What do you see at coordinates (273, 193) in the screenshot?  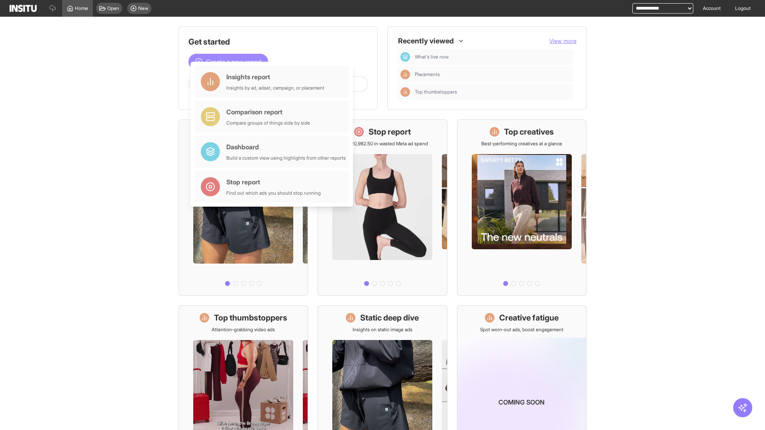 I see `div: Find out which ads you should stop running` at bounding box center [273, 193].